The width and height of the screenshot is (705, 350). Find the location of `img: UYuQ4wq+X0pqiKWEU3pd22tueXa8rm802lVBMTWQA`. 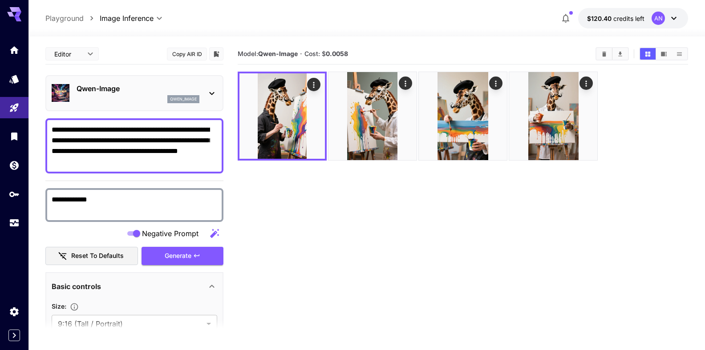

img: UYuQ4wq+X0pqiKWEU3pd22tueXa8rm802lVBMTWQA is located at coordinates (282, 116).